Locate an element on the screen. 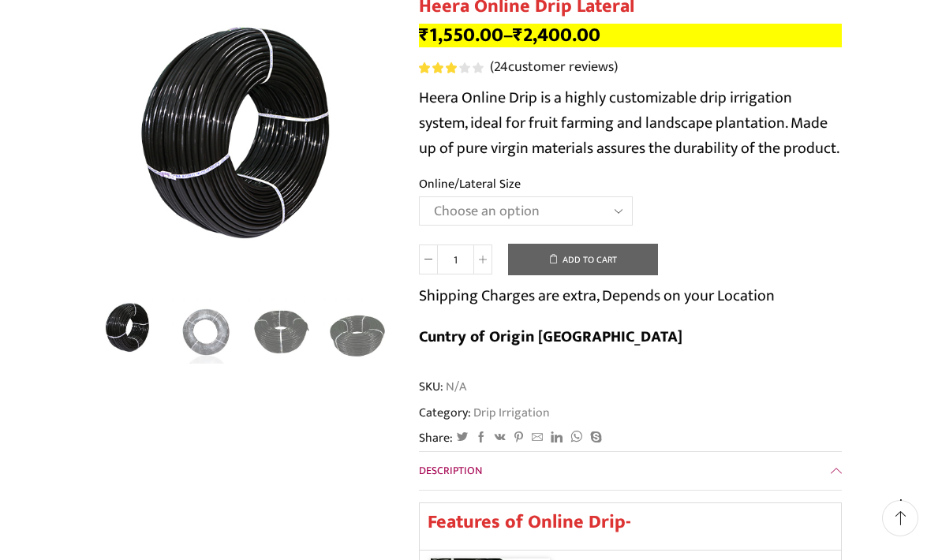  span: Category: is located at coordinates (485, 412).